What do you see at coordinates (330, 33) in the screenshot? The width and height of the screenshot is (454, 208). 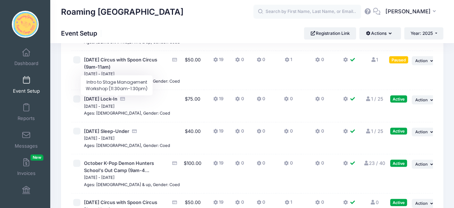 I see `a: Registration Link` at bounding box center [330, 33].